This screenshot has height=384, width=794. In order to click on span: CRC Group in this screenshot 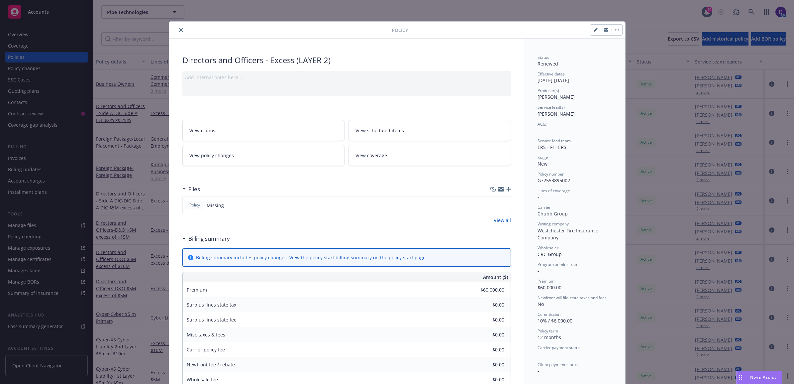, I will do `click(549, 254)`.